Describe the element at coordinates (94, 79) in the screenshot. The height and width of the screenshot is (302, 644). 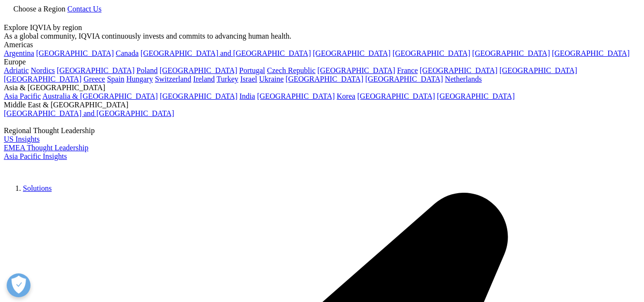
I see `a: Greece` at that location.